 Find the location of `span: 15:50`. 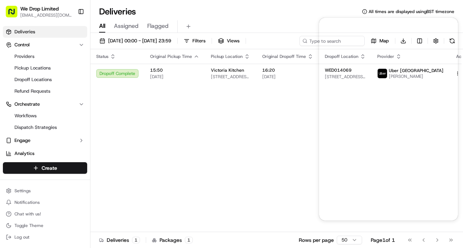

span: 15:50 is located at coordinates (175, 70).